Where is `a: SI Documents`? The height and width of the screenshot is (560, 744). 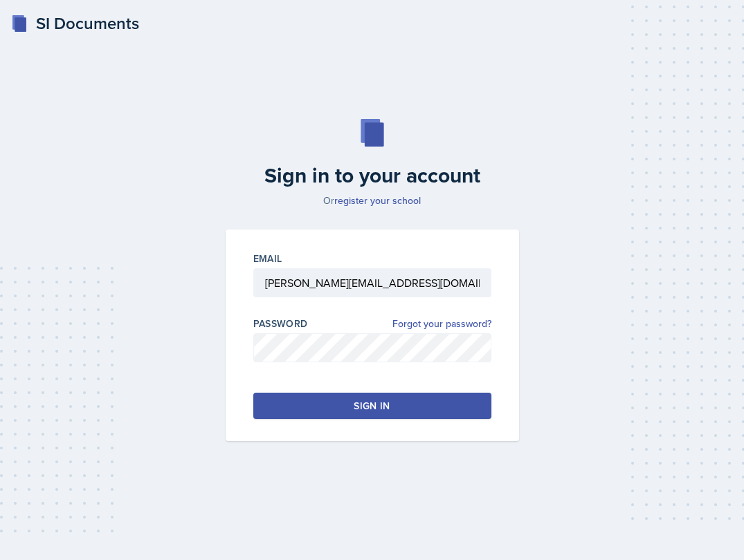 a: SI Documents is located at coordinates (75, 23).